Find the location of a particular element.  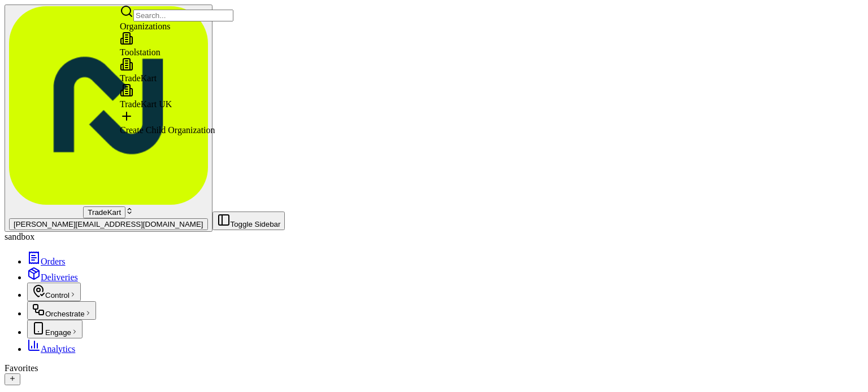

a: Powered byPylon is located at coordinates (107, 196).